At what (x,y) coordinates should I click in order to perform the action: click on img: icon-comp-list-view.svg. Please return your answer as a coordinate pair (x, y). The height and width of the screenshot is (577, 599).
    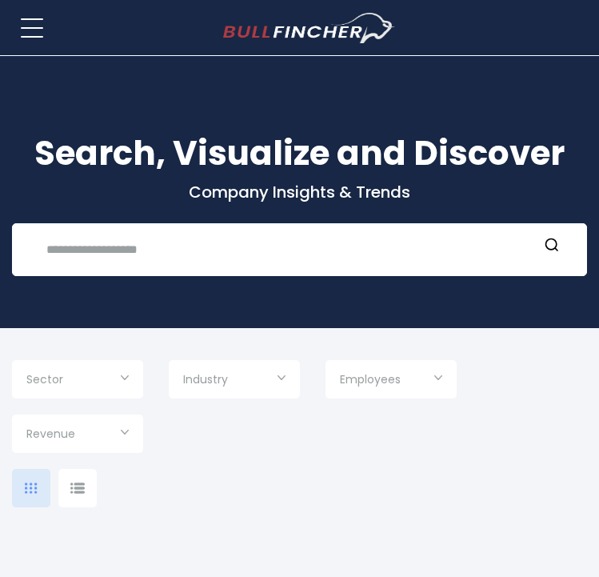
    Looking at the image, I should click on (78, 488).